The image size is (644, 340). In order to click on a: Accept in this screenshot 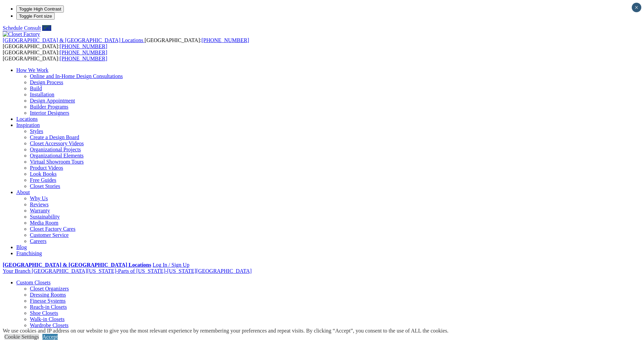, I will do `click(50, 337)`.